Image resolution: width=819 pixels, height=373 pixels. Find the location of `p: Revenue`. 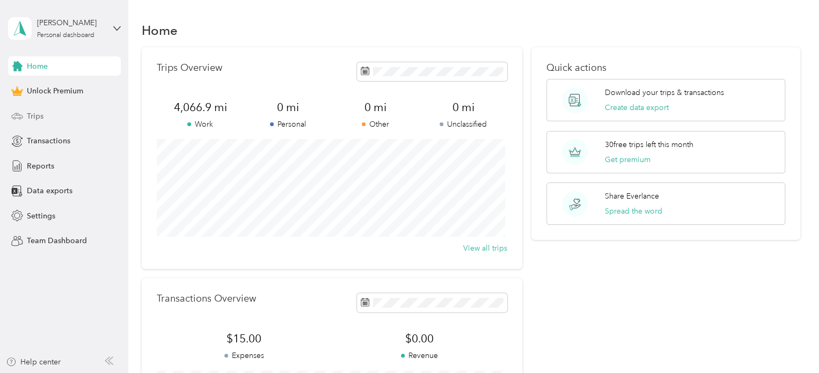

p: Revenue is located at coordinates (419, 355).